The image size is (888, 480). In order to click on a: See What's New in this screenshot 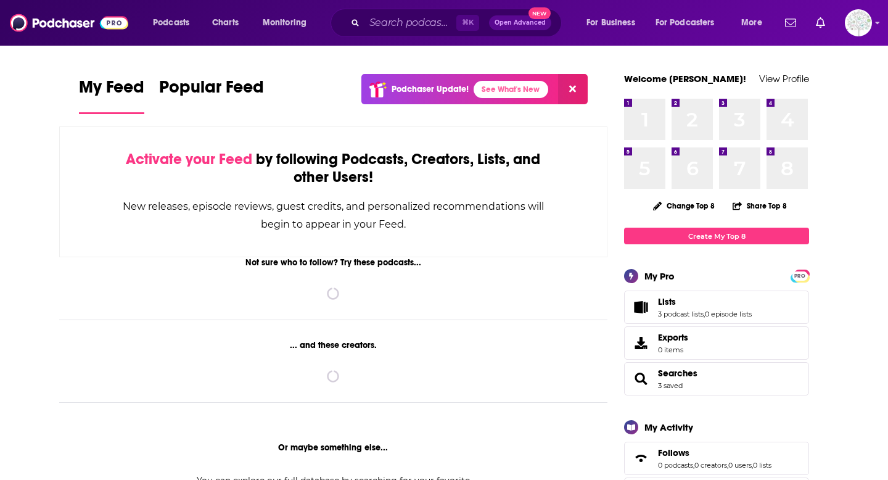, I will do `click(510, 89)`.